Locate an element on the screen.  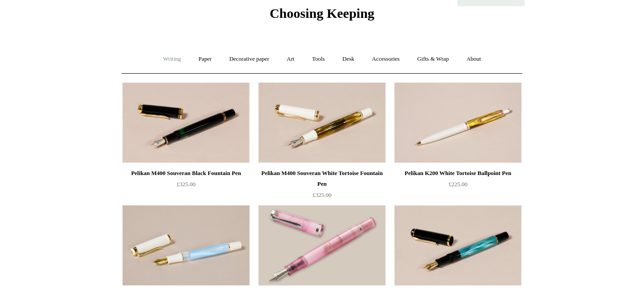
a: Pelikan M400 Souveran Black Fountain Pen £325.00 is located at coordinates (186, 186).